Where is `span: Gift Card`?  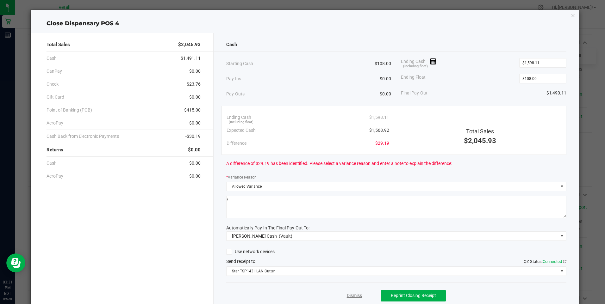 span: Gift Card is located at coordinates (55, 97).